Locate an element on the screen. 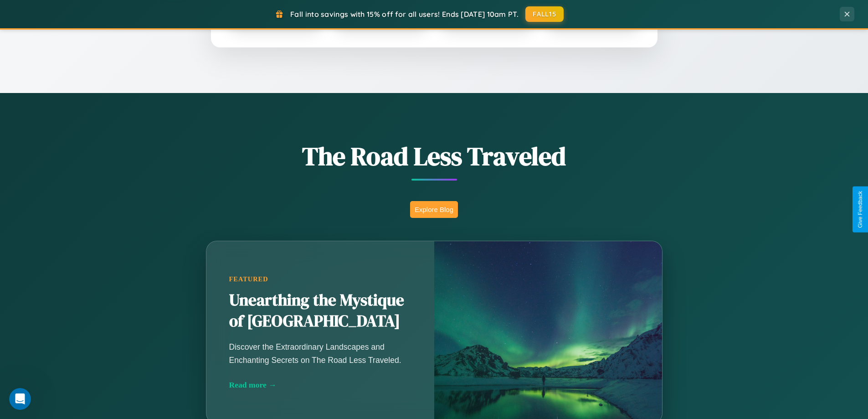 The width and height of the screenshot is (868, 419). button: Explore Blog is located at coordinates (434, 210).